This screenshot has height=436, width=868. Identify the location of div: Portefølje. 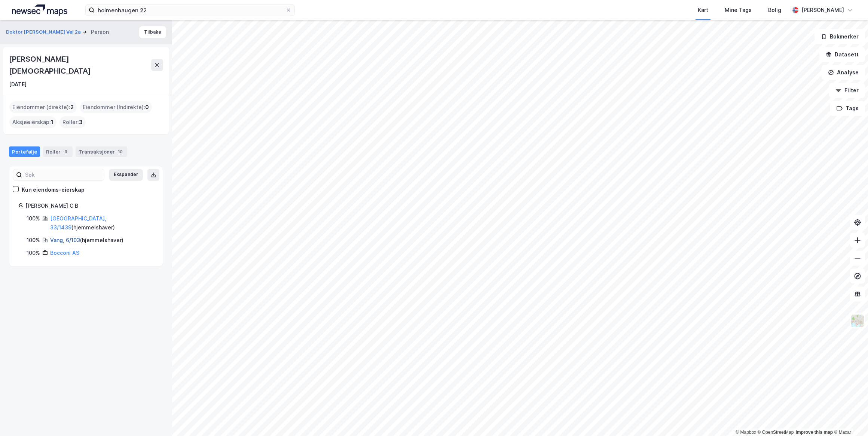
(24, 152).